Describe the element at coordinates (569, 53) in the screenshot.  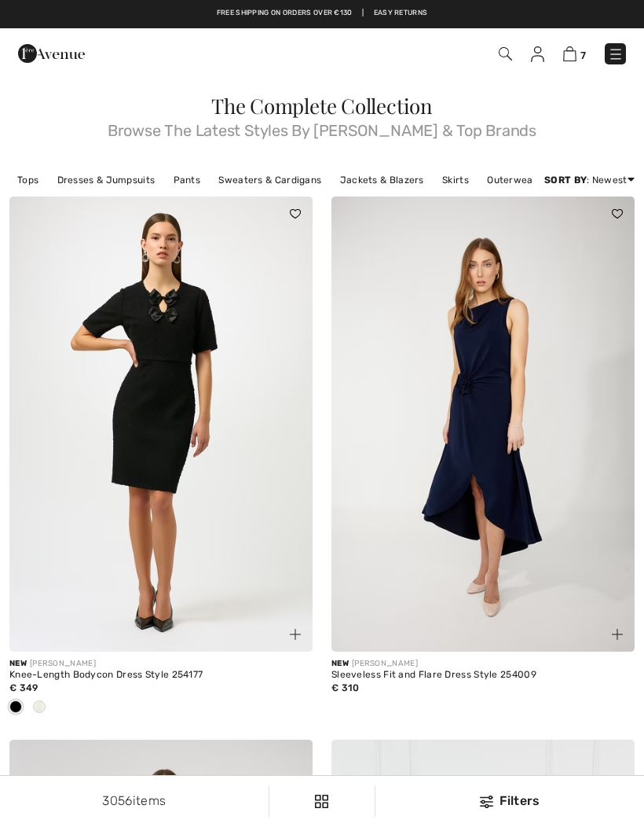
I see `img: Shopping Bag` at that location.